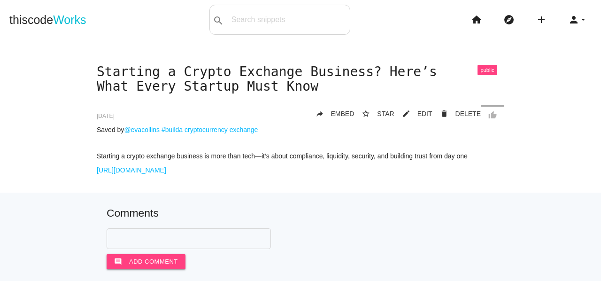  Describe the element at coordinates (142, 130) in the screenshot. I see `a: @evacollins` at that location.